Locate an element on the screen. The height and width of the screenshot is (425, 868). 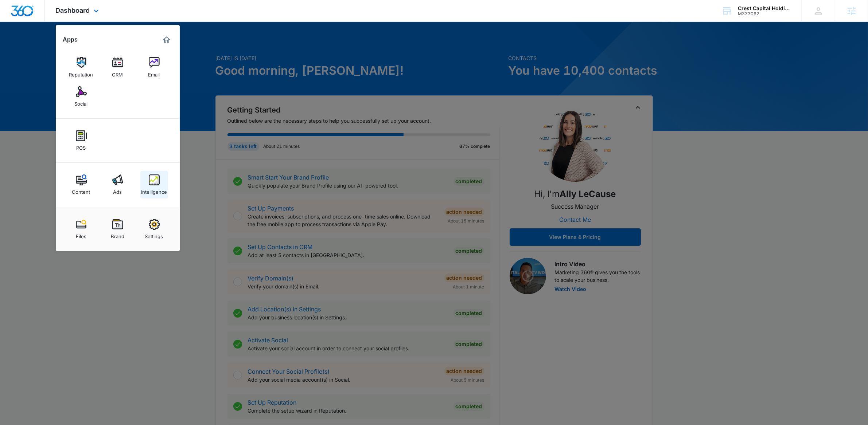
a: Email is located at coordinates (154, 68).